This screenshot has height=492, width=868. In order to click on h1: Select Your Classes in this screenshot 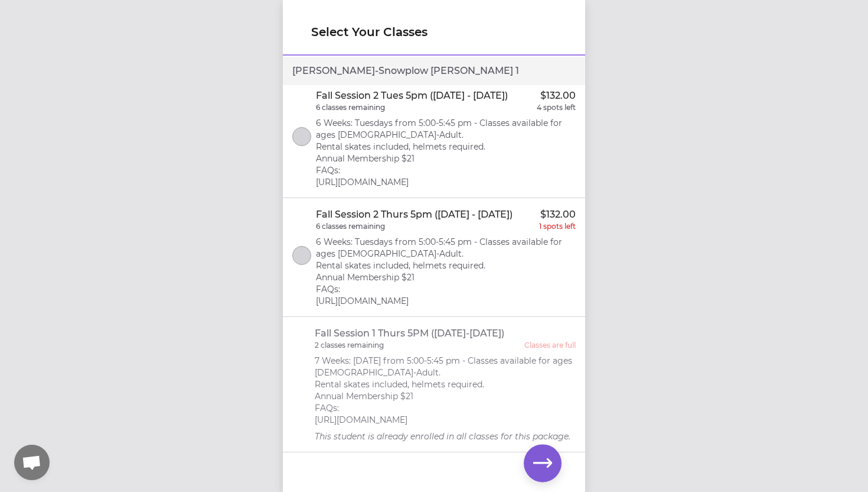, I will do `click(434, 32)`.